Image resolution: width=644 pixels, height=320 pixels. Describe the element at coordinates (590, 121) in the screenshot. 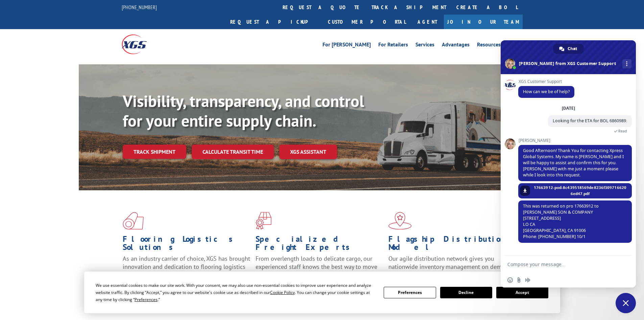

I see `span: Looking for the ETA for BOL 6860989.` at that location.